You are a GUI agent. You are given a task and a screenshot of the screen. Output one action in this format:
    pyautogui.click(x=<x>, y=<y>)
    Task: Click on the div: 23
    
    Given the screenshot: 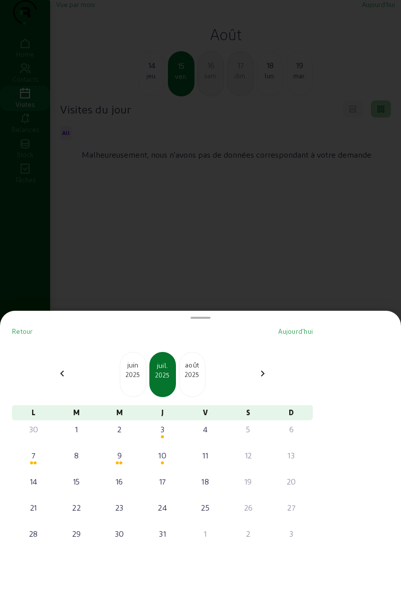 What is the action you would take?
    pyautogui.click(x=119, y=507)
    